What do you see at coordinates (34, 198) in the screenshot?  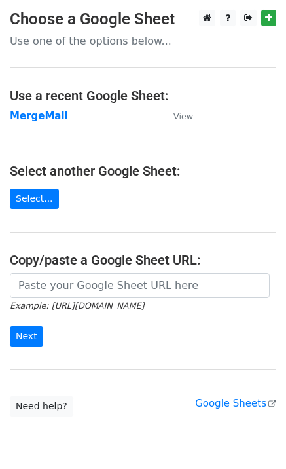 I see `a: Select...` at bounding box center [34, 198].